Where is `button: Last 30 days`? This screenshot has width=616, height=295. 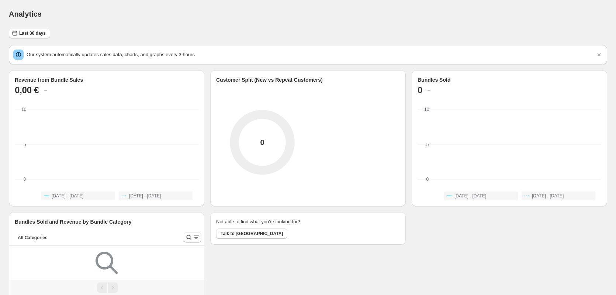 button: Last 30 days is located at coordinates (30, 33).